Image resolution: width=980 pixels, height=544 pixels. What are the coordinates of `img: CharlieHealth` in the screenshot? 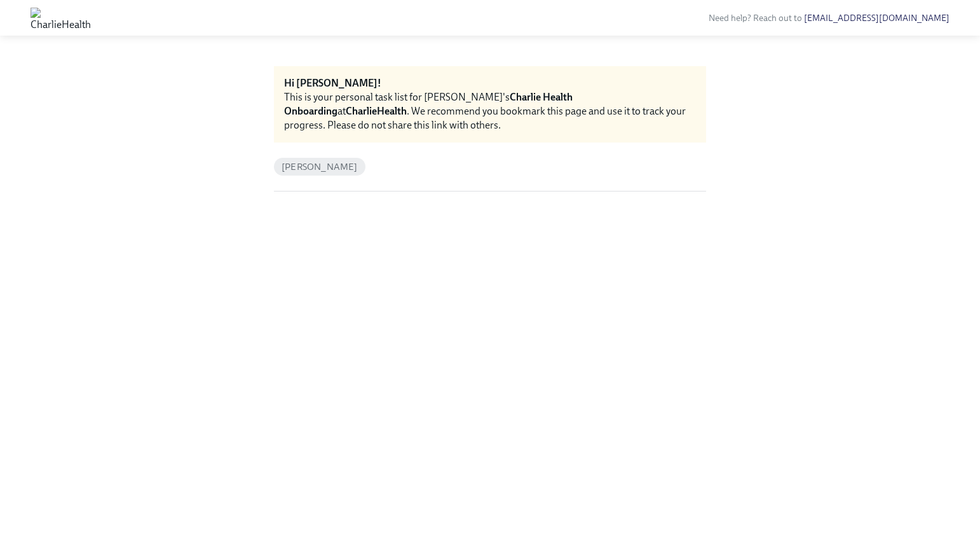 It's located at (60, 18).